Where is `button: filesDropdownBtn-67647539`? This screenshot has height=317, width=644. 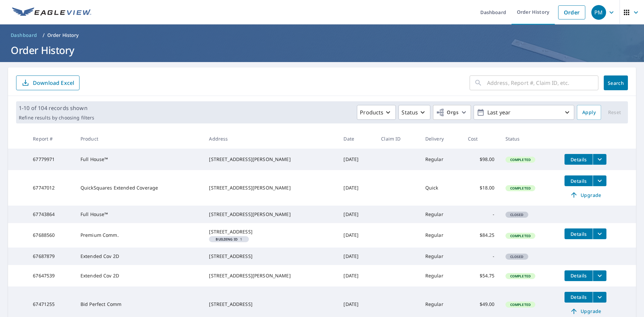 button: filesDropdownBtn-67647539 is located at coordinates (599, 275).